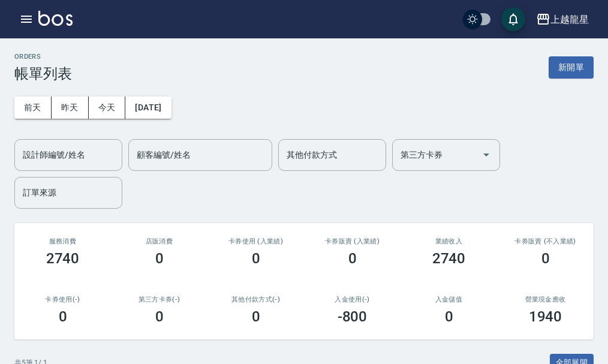  Describe the element at coordinates (55, 18) in the screenshot. I see `img: Logo` at that location.